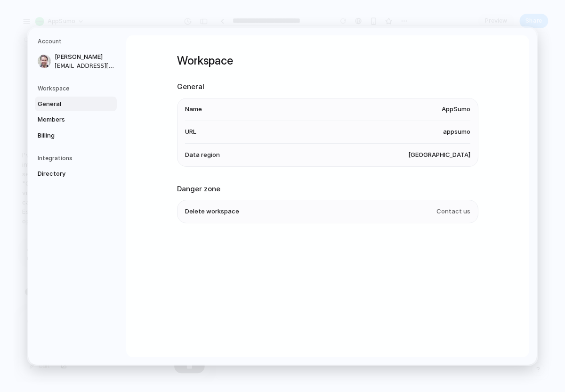 The image size is (565, 392). I want to click on span: Delete workspace, so click(212, 211).